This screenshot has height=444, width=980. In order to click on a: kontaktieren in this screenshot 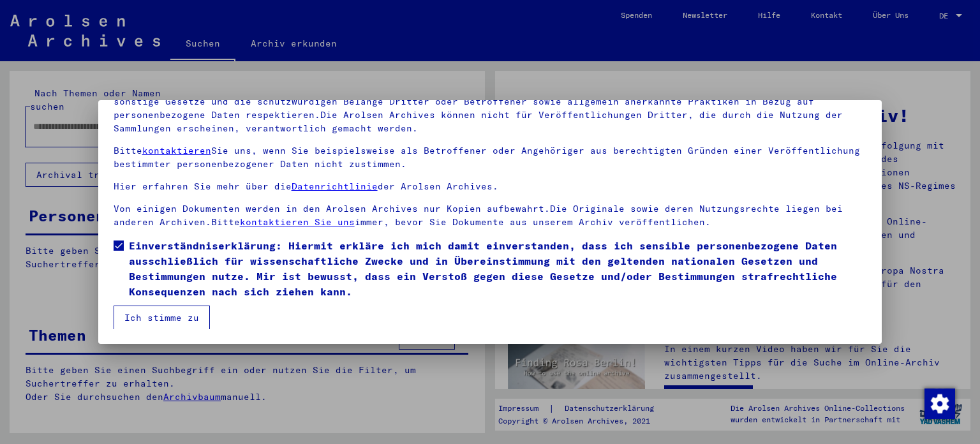, I will do `click(177, 151)`.